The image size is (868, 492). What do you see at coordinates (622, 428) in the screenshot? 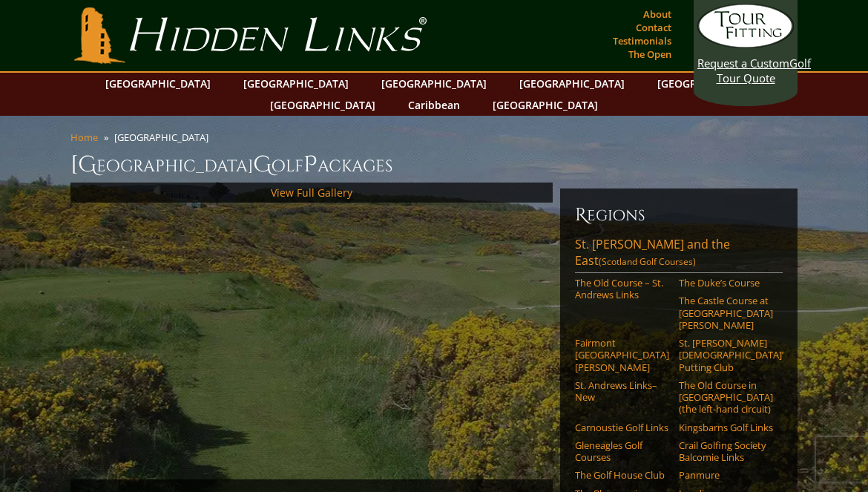
I see `a: Carnoustie Golf Links` at bounding box center [622, 428].